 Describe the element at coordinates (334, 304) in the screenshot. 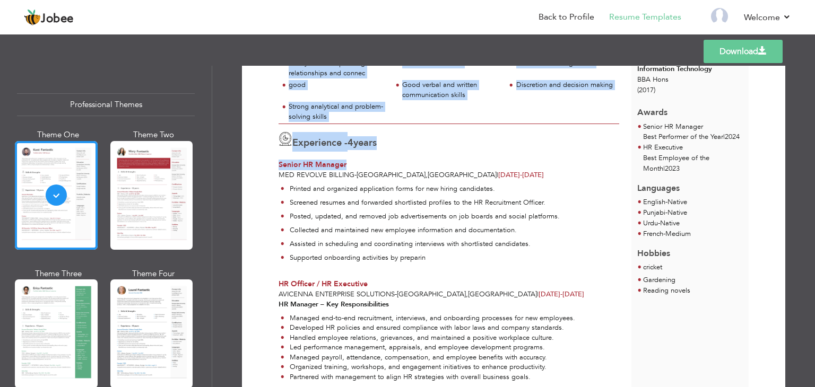

I see `strong: HR Manager – Key Responsibilities` at that location.